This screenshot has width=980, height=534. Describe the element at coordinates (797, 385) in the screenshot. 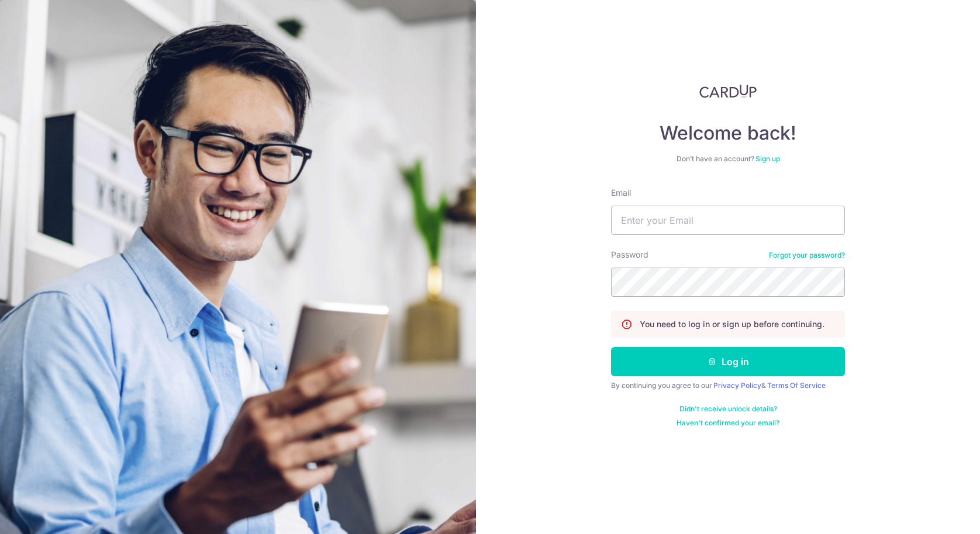

I see `a: Terms Of Service` at that location.